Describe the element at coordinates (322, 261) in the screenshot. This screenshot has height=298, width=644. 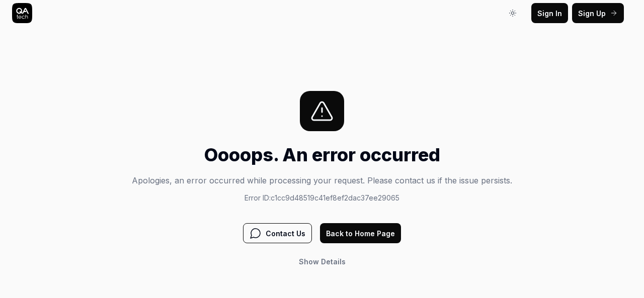
I see `button: Show Details` at that location.